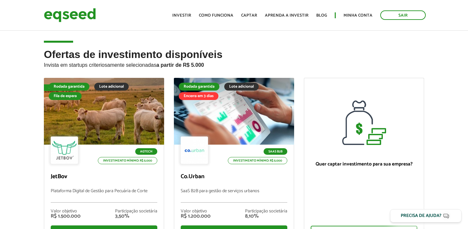 The height and width of the screenshot is (229, 468). I want to click on div: R$ 1.500.000, so click(66, 216).